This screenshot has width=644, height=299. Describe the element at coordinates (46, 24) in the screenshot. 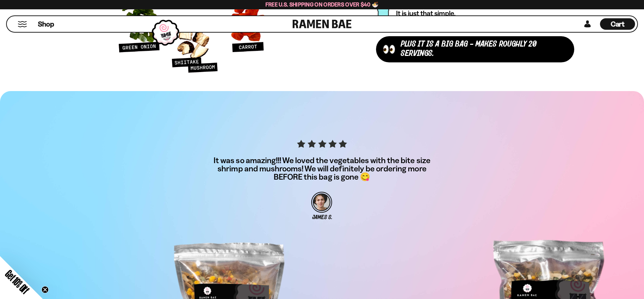

I see `span: Shop` at that location.